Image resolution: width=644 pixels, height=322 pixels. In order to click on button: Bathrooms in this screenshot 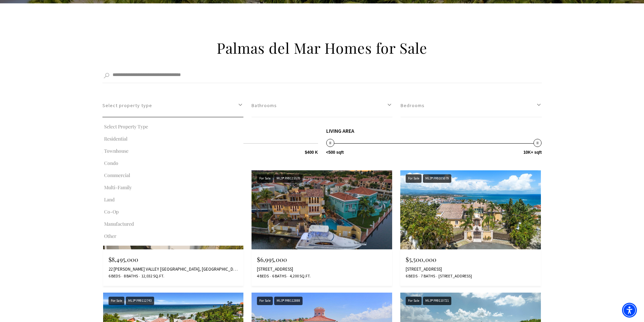, I will do `click(322, 105)`.